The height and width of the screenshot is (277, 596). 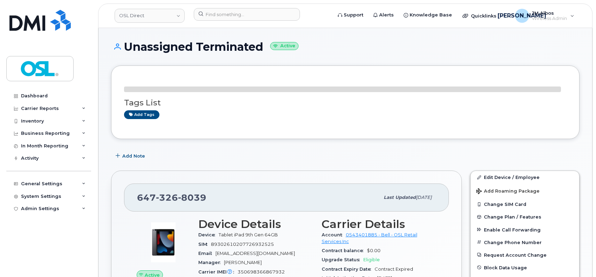 What do you see at coordinates (261, 272) in the screenshot?
I see `span: 350698366867932` at bounding box center [261, 272].